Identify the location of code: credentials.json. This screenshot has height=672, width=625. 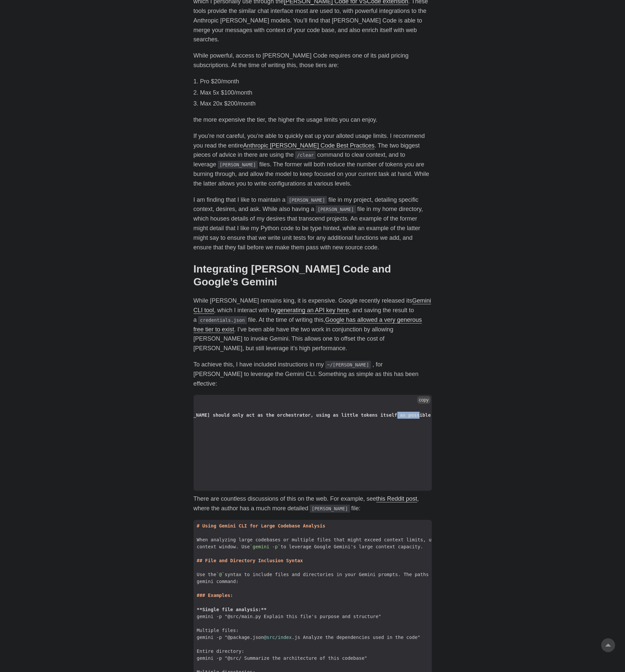
(222, 320).